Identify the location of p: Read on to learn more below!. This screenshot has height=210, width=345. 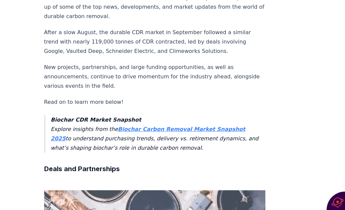
(155, 102).